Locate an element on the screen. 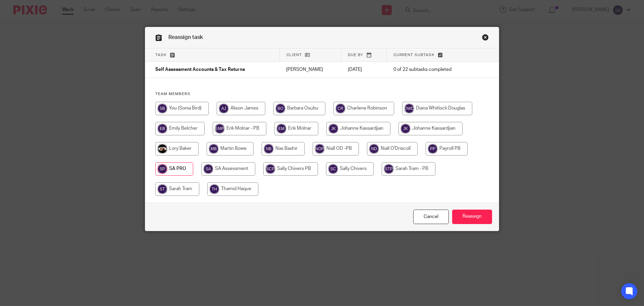  span: Task is located at coordinates (161, 55).